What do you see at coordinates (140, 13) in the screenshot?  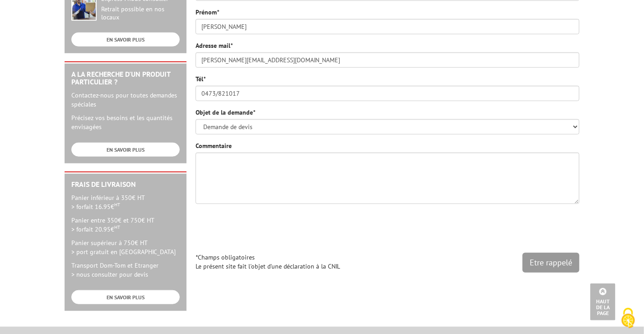 I see `div: Retrait possible en nos locaux` at bounding box center [140, 13].